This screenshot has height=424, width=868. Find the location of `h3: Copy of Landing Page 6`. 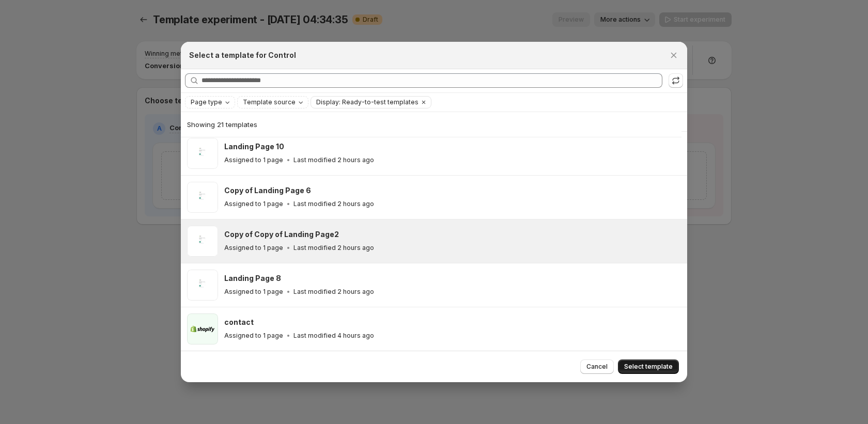

h3: Copy of Landing Page 6 is located at coordinates (268, 190).